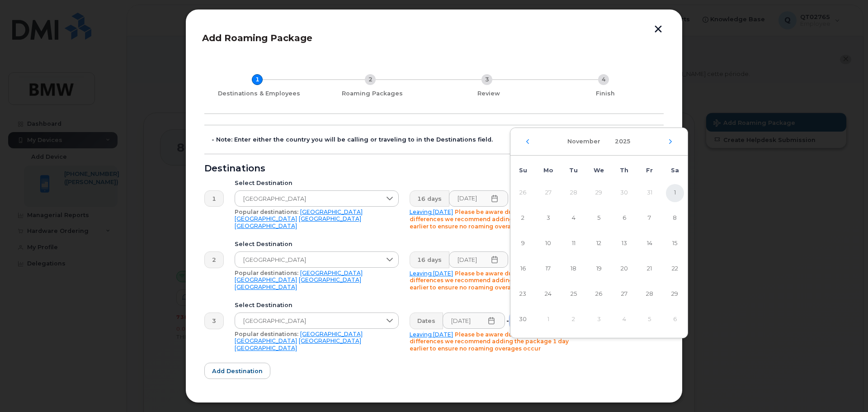 This screenshot has height=412, width=868. Describe the element at coordinates (523, 269) in the screenshot. I see `span: 16` at that location.